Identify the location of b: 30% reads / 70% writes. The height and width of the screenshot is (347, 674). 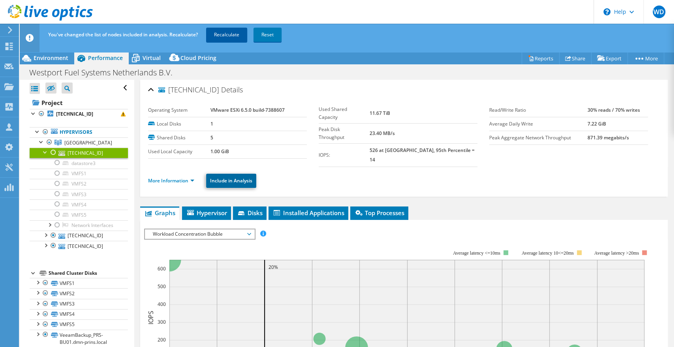
(614, 110).